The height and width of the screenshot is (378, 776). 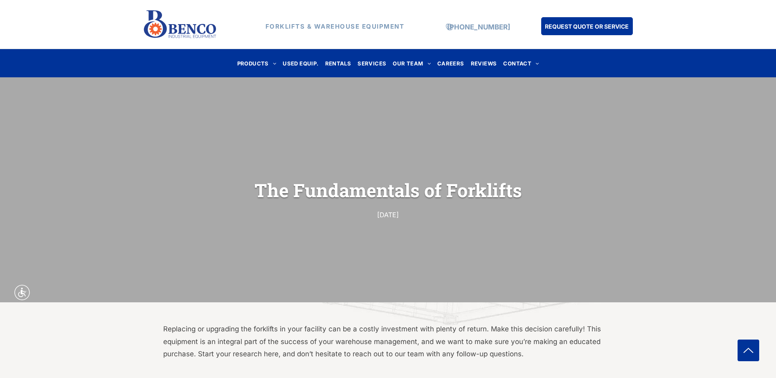 I want to click on a: PRODUCTS, so click(x=257, y=63).